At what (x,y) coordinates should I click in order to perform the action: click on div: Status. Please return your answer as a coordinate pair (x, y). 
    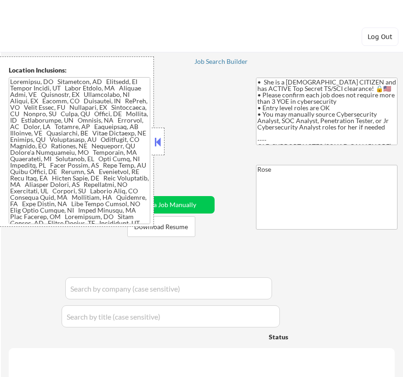
    Looking at the image, I should click on (302, 337).